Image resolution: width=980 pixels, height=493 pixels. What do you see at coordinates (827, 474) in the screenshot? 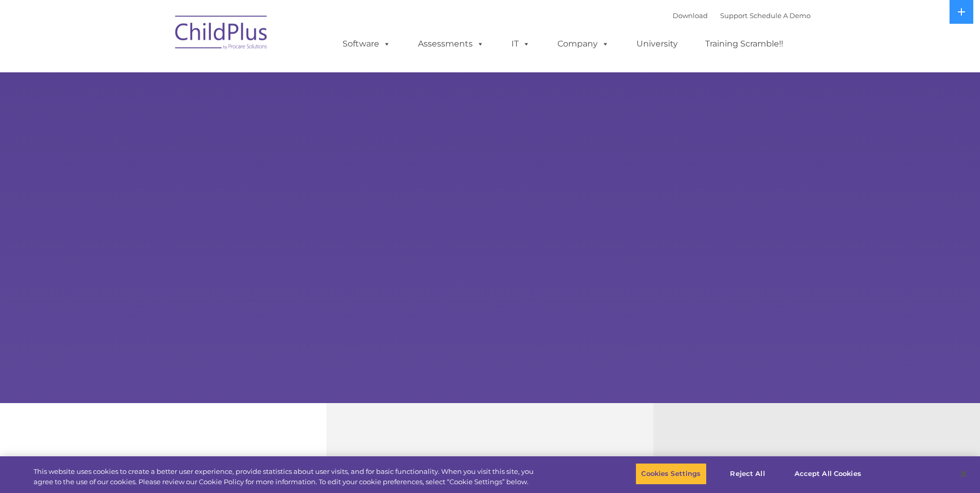
I see `button: Accept All Cookies` at bounding box center [827, 474].